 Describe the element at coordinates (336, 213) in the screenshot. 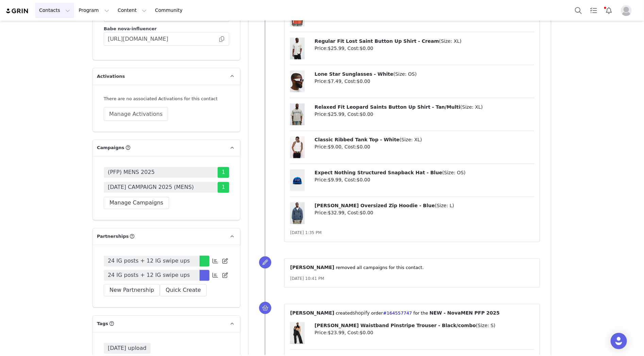

I see `span: $32.99` at that location.